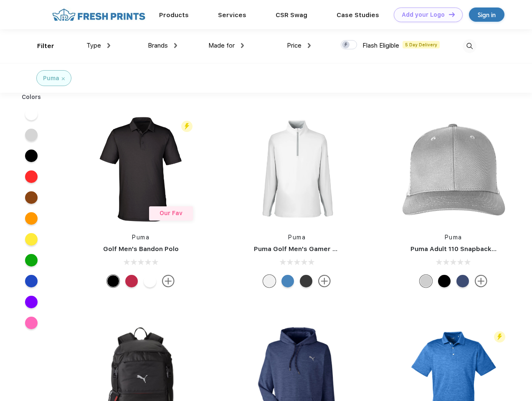 The image size is (532, 401). I want to click on span: 5 Day Delivery, so click(421, 45).